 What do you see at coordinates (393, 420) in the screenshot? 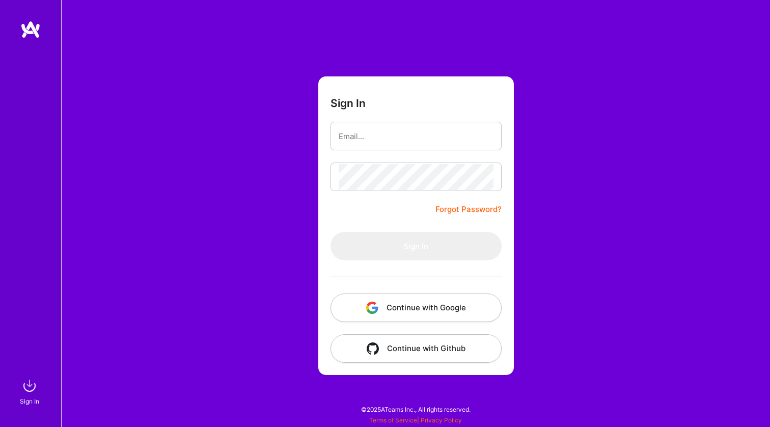
I see `a: Terms of Service` at bounding box center [393, 420].